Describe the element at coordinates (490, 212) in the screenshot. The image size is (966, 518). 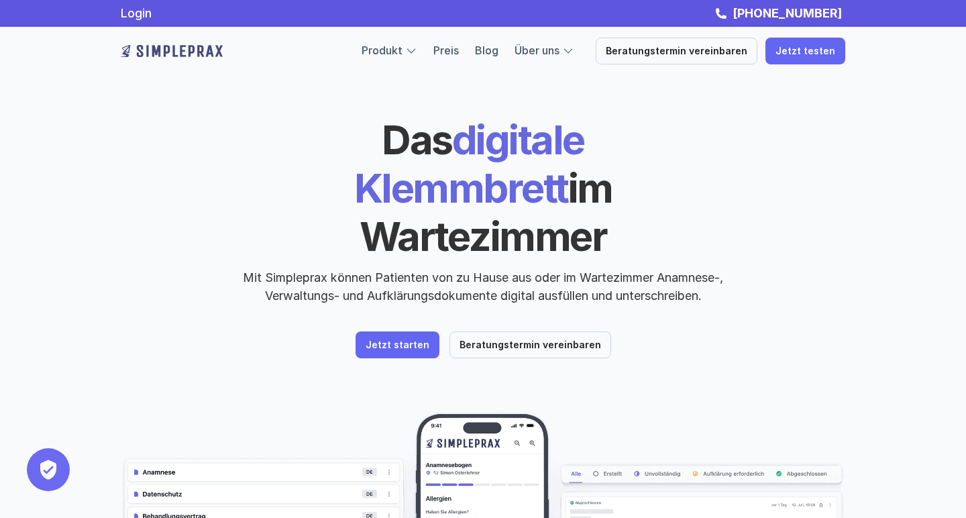
I see `span: im Wartezimmer` at that location.